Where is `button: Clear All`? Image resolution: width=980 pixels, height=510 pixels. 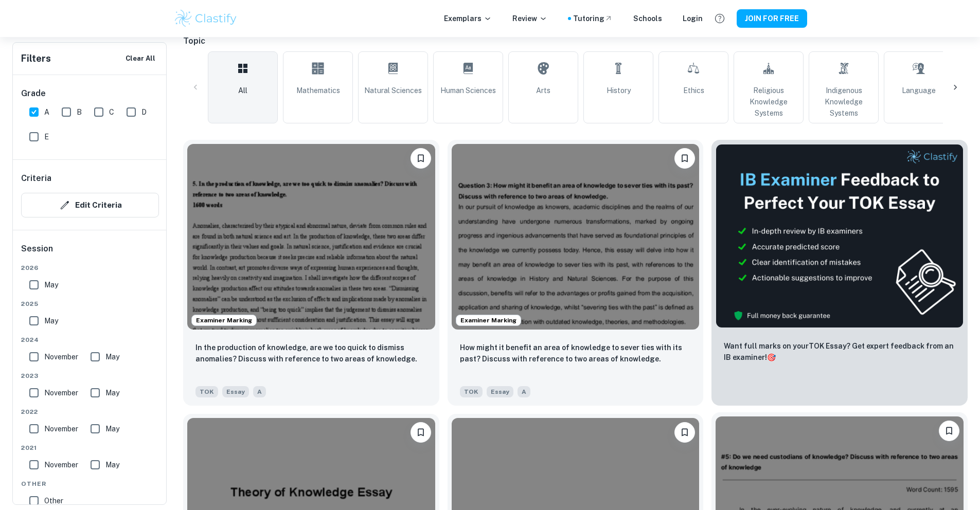 button: Clear All is located at coordinates (140, 59).